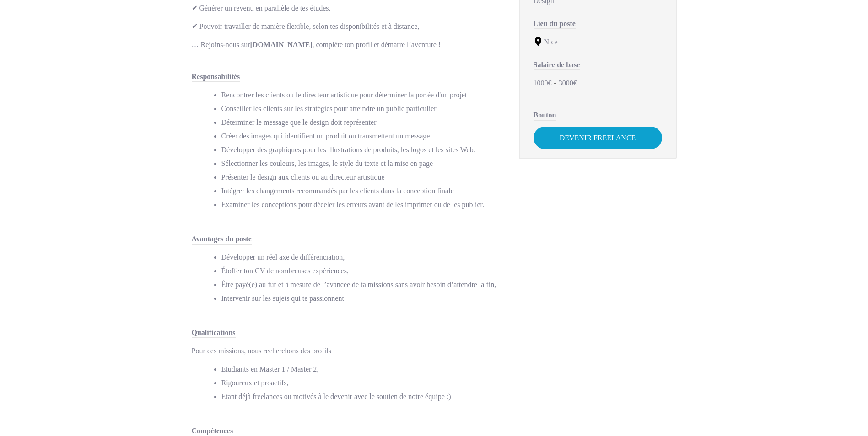 This screenshot has width=868, height=436. I want to click on span: Bouton, so click(545, 115).